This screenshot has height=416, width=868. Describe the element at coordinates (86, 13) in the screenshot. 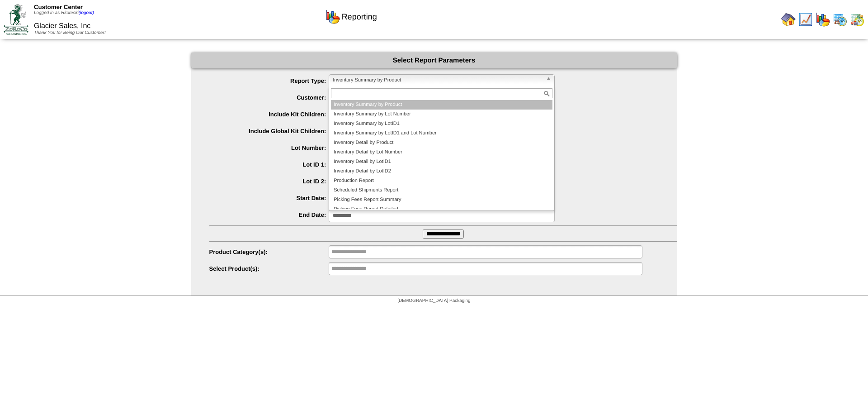

I see `a: (logout)` at that location.